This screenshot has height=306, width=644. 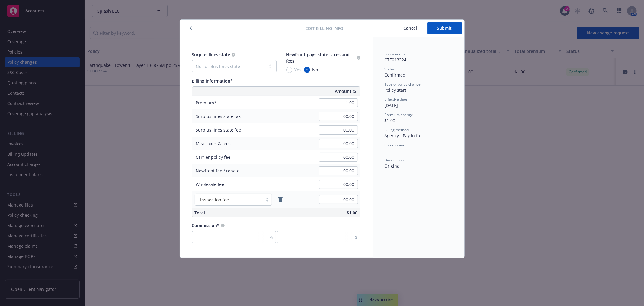 What do you see at coordinates (211, 55) in the screenshot?
I see `span: Surplus lines state` at bounding box center [211, 55].